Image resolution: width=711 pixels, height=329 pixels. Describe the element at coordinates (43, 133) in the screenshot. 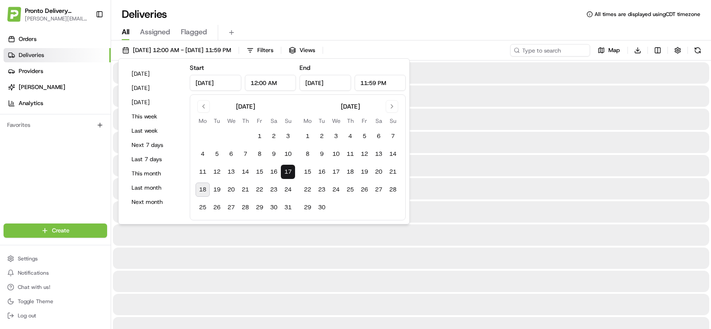

I see `span: Knowledge Base` at that location.